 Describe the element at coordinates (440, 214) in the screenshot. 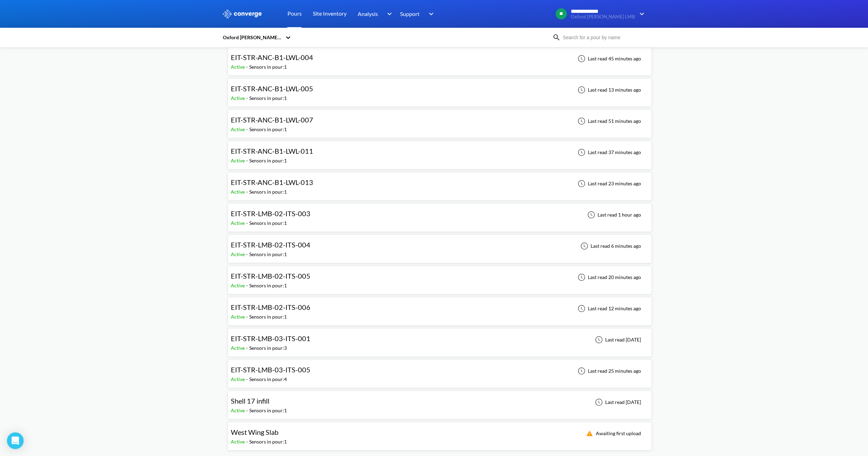

I see `a: EIT-STR-LMB-02-ITS-003Active-Sensors in pour:1Last read 1 hour ago` at that location.